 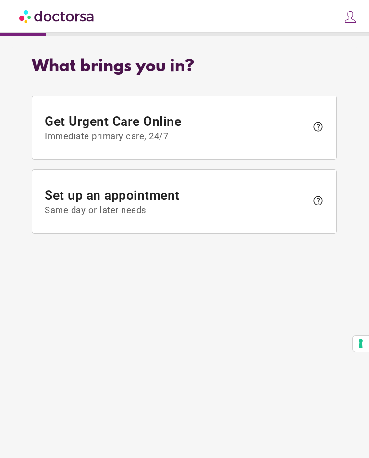 I want to click on span: Set up an appointment, so click(x=176, y=202).